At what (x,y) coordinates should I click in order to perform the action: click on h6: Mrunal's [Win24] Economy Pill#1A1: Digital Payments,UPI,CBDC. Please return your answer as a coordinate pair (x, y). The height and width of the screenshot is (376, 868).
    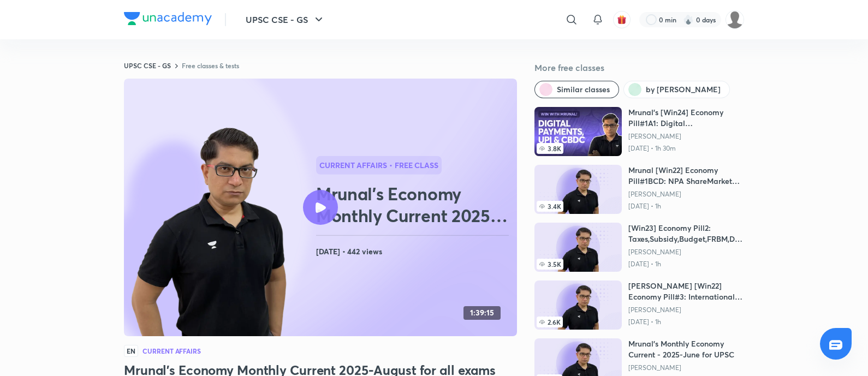
    Looking at the image, I should click on (686, 118).